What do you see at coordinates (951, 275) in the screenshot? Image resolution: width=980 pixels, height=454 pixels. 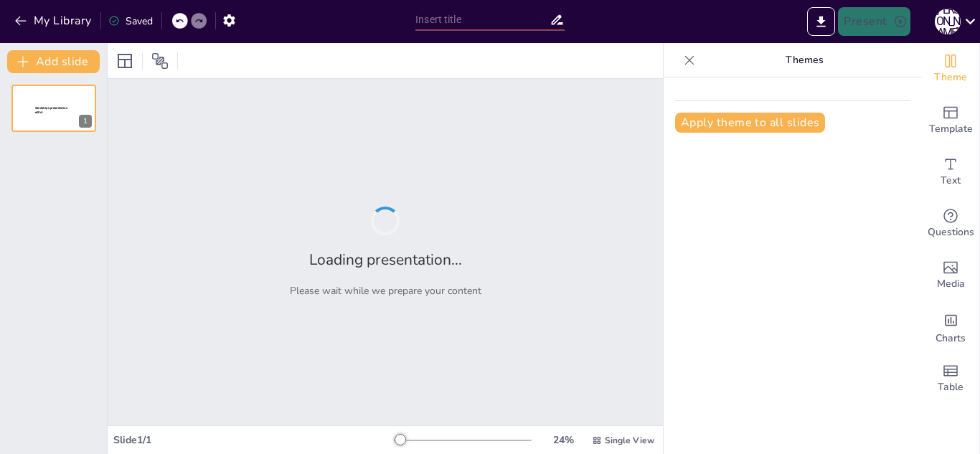 I see `div: Add images, graphics, shapes or video` at bounding box center [951, 275].